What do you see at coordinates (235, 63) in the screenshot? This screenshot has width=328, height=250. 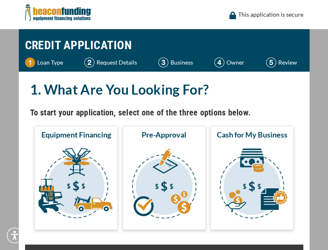 I see `p: Owner` at bounding box center [235, 63].